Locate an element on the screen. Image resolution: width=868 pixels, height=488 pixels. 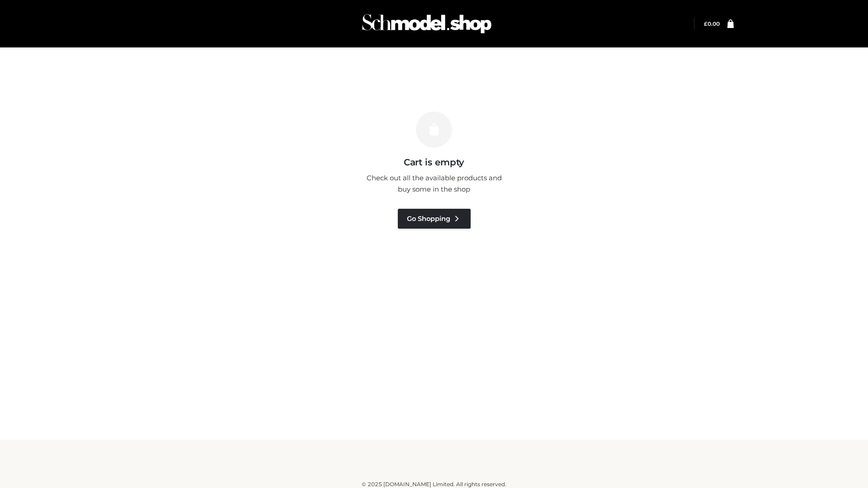
a: £0.00 is located at coordinates (712, 24).